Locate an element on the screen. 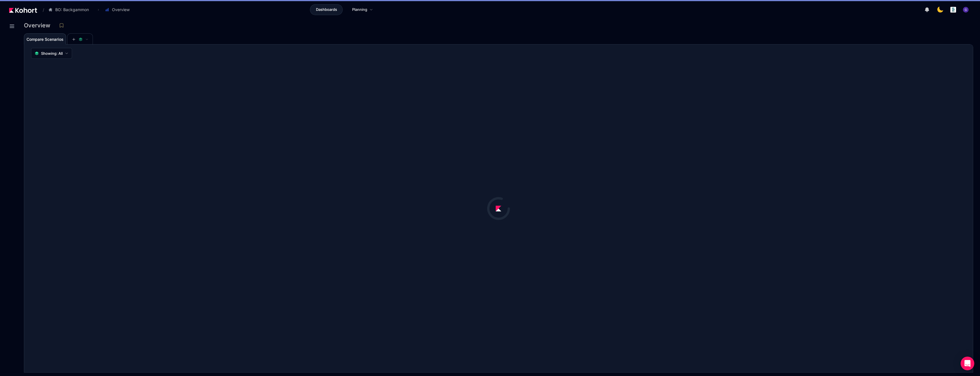  span: Compare Scenarios is located at coordinates (45, 39).